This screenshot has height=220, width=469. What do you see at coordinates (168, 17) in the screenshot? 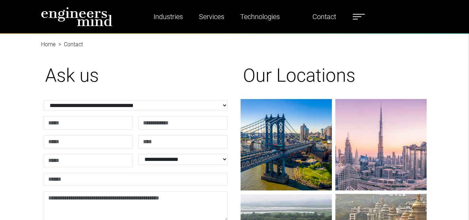
I see `a: Industries` at bounding box center [168, 17].